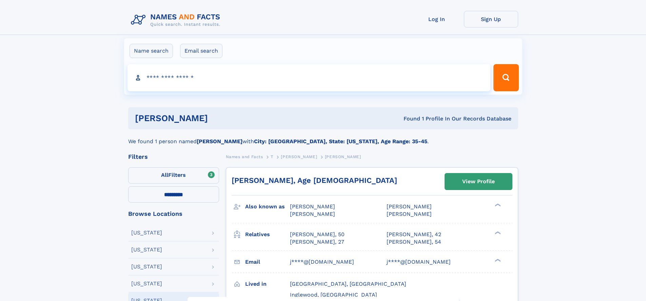  I want to click on img: Logo Names and Facts, so click(177, 20).